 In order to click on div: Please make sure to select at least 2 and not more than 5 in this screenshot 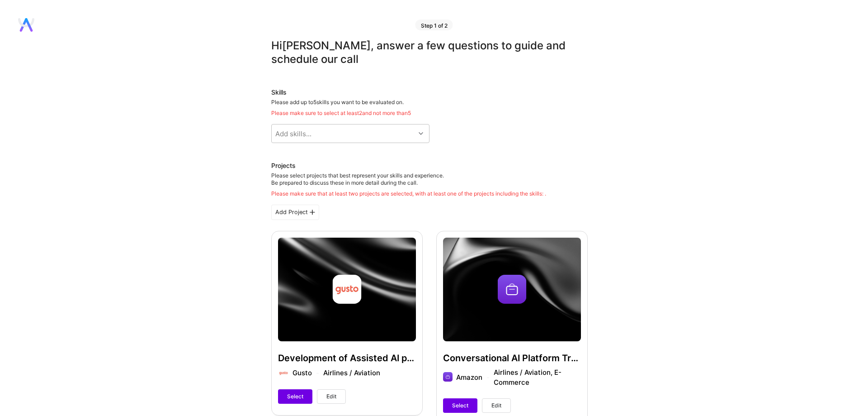, I will do `click(430, 113)`.